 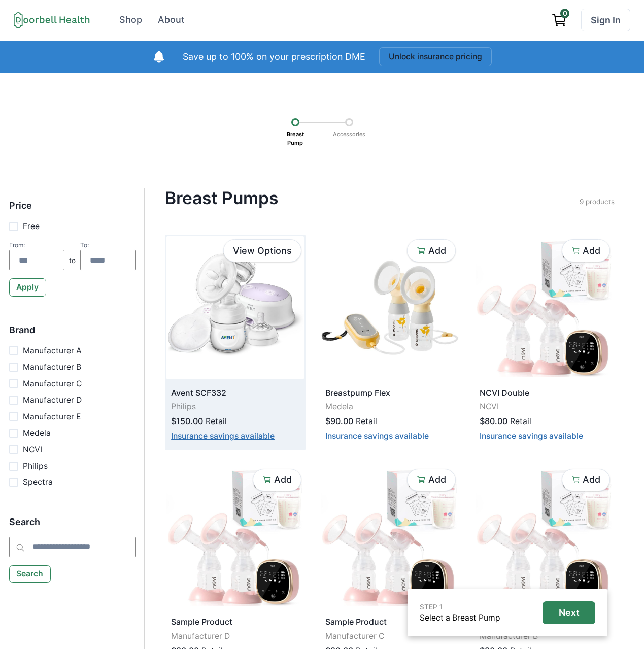 I want to click on div: To:, so click(x=108, y=245).